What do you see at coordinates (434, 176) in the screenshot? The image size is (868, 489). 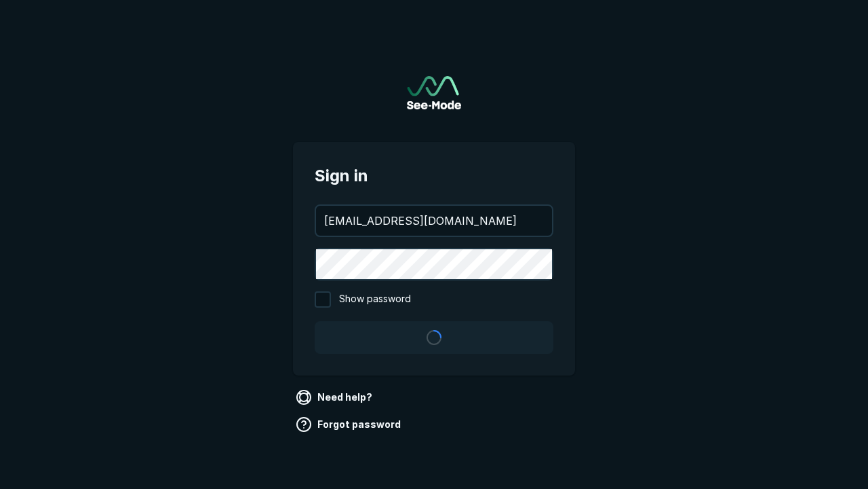 I see `span: Sign in` at bounding box center [434, 176].